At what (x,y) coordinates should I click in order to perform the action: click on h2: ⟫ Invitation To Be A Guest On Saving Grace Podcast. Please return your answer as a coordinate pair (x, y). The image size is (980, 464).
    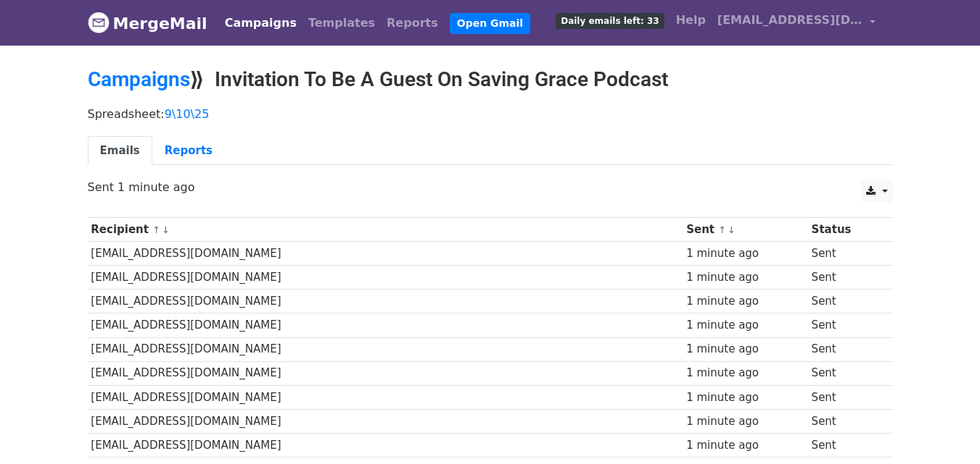
    Looking at the image, I should click on (490, 80).